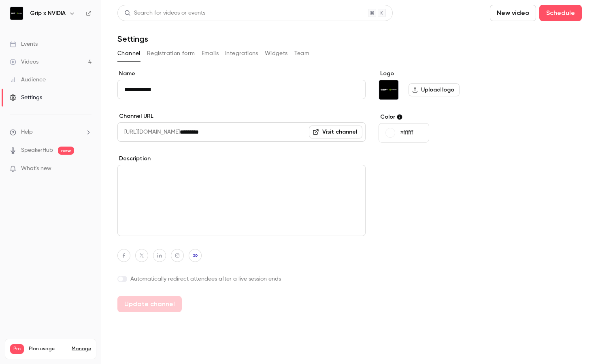 This screenshot has width=598, height=364. What do you see at coordinates (561, 13) in the screenshot?
I see `button: Schedule` at bounding box center [561, 13].